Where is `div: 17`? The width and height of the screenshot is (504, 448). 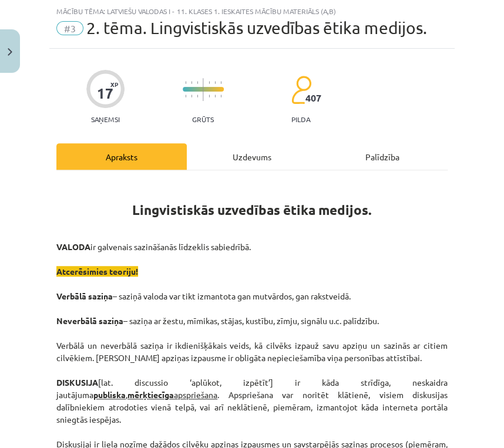
div: 17 is located at coordinates (105, 94).